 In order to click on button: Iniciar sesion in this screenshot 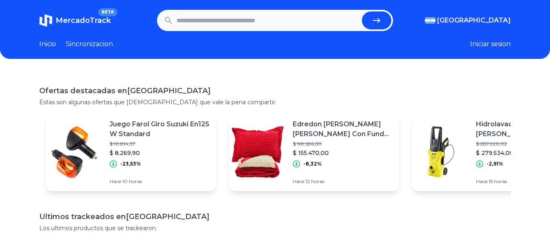, I will do `click(490, 44)`.